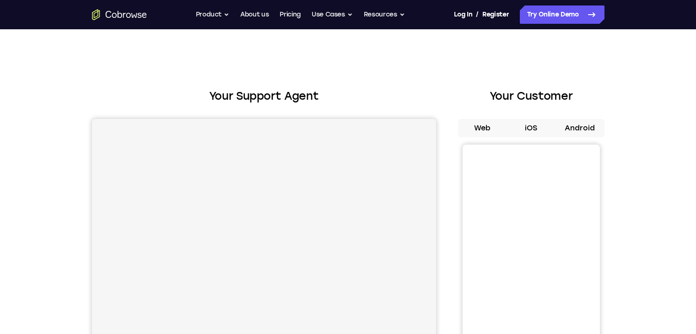  I want to click on button: Product, so click(213, 15).